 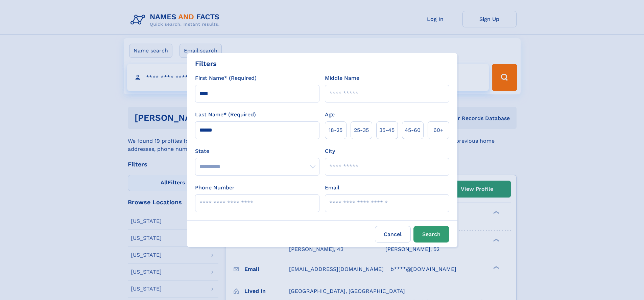 I want to click on label: First Name* (Required), so click(x=226, y=78).